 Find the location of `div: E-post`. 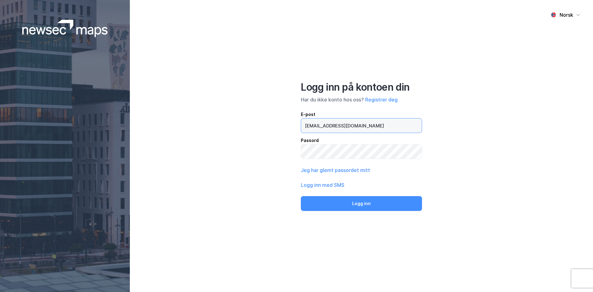

div: E-post is located at coordinates (361, 114).